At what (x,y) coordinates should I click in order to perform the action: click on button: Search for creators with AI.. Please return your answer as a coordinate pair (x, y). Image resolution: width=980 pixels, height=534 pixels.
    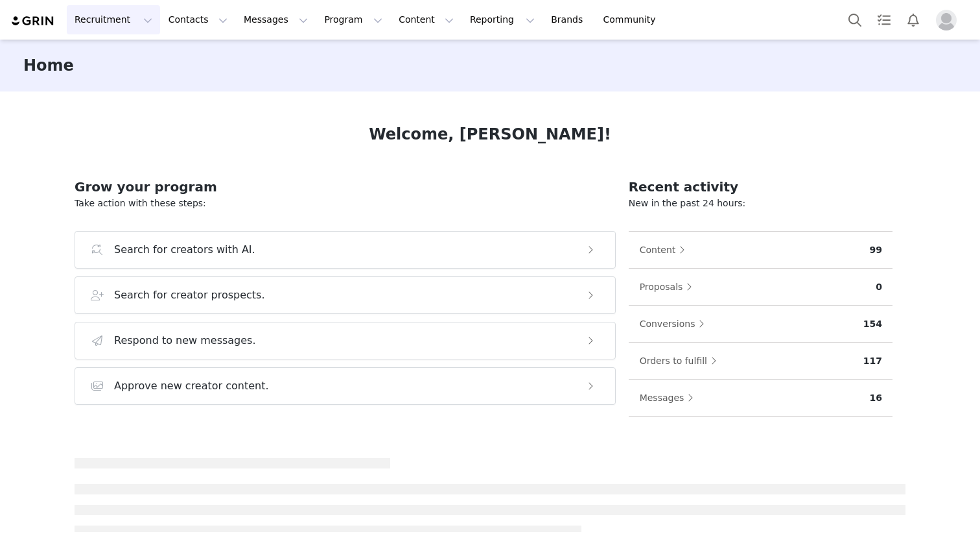
    Looking at the image, I should click on (345, 250).